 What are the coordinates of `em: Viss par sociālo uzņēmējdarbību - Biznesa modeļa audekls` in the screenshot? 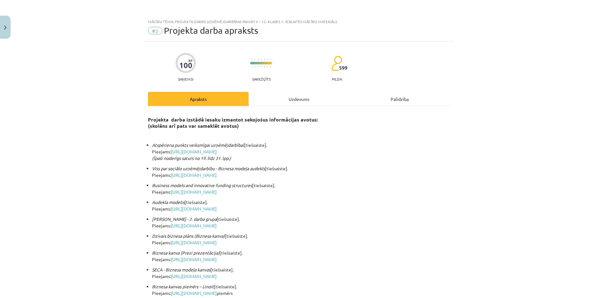 It's located at (208, 169).